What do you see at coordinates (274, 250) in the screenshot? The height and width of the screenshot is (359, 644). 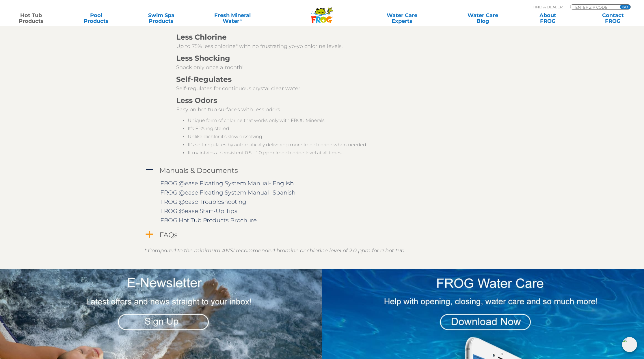 I see `em: * Compared to the minimum ANSI recommended bromine or chlorine level of 2.0 ppm for a hot tub` at bounding box center [274, 250].